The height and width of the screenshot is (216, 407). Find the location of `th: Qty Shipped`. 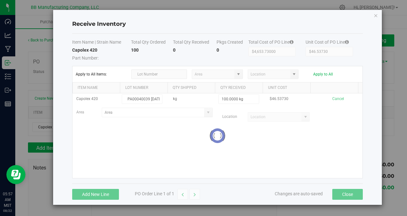

th: Qty Shipped is located at coordinates (192, 88).